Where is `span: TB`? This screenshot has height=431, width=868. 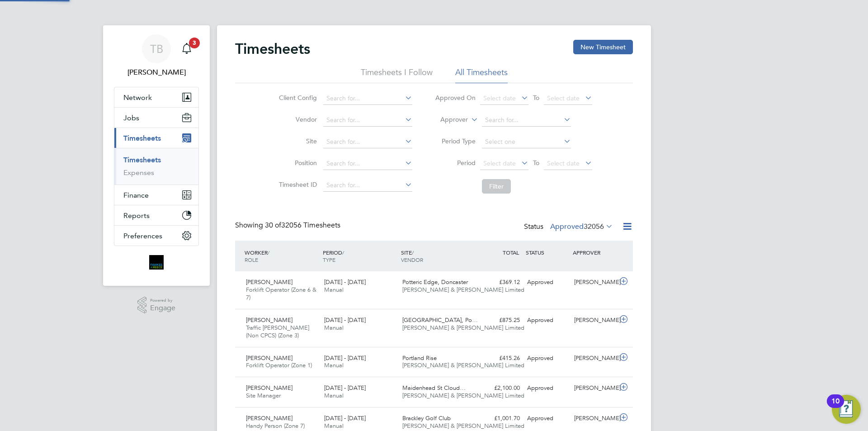 span: TB is located at coordinates (156, 49).